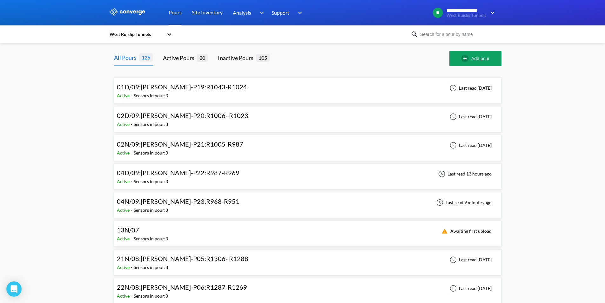  Describe the element at coordinates (263, 58) in the screenshot. I see `span: 105` at that location.